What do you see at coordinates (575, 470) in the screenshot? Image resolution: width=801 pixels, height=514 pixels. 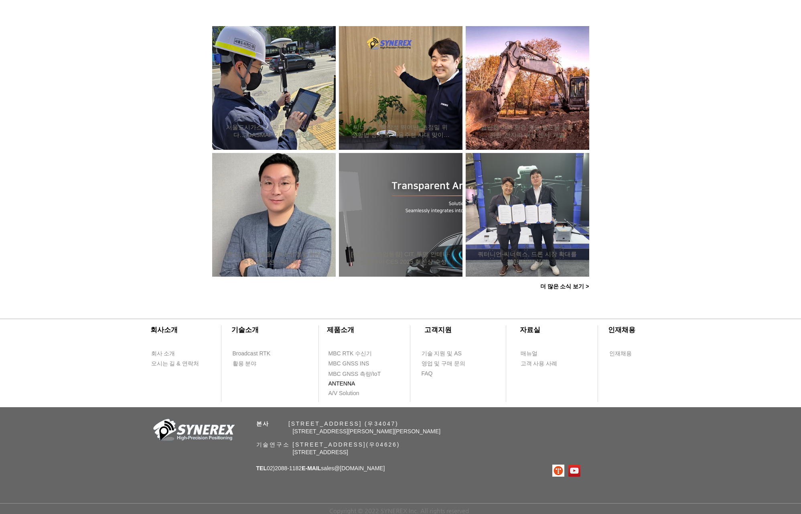 I see `a: 유튜브 사회 아이콘` at bounding box center [575, 470].